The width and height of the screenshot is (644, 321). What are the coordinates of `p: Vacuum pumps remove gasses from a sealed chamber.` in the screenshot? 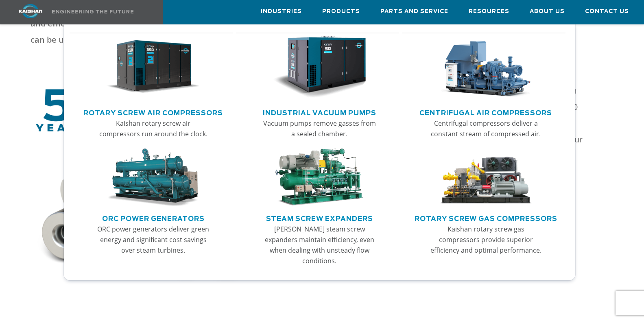 It's located at (319, 129).